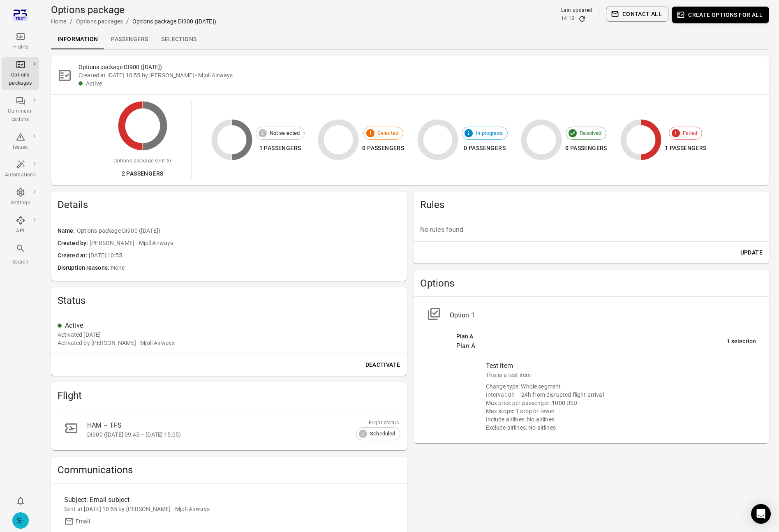 The image size is (779, 532). I want to click on div: Local navigation, so click(410, 39).